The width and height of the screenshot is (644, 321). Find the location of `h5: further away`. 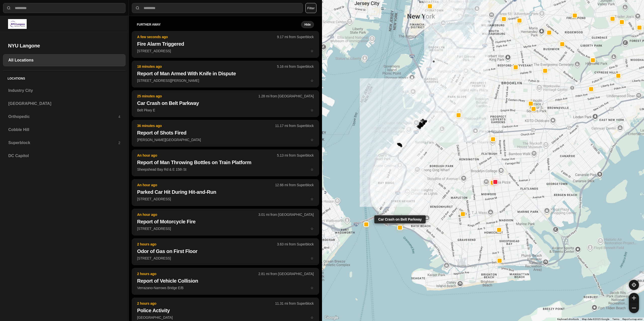

h5: further away is located at coordinates (219, 24).